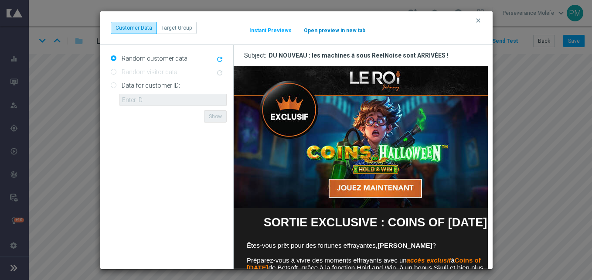  What do you see at coordinates (270, 30) in the screenshot?
I see `button: Instant Previews` at bounding box center [270, 30].